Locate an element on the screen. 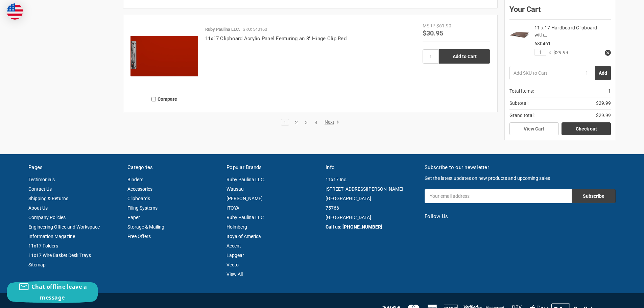 The height and width of the screenshot is (308, 644). button: Chat offline leave a message is located at coordinates (52, 292).